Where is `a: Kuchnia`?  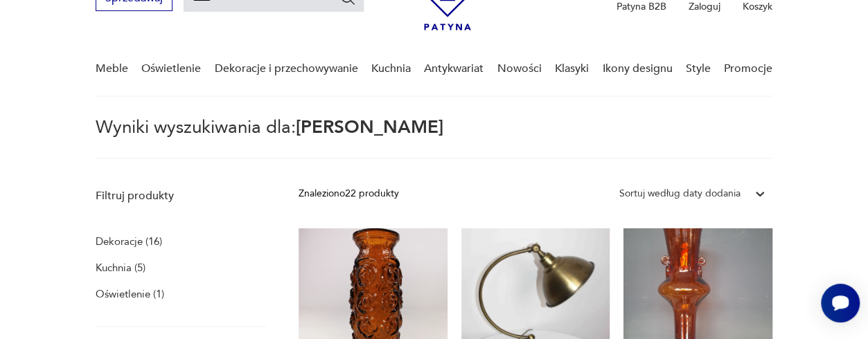 a: Kuchnia is located at coordinates (391, 69).